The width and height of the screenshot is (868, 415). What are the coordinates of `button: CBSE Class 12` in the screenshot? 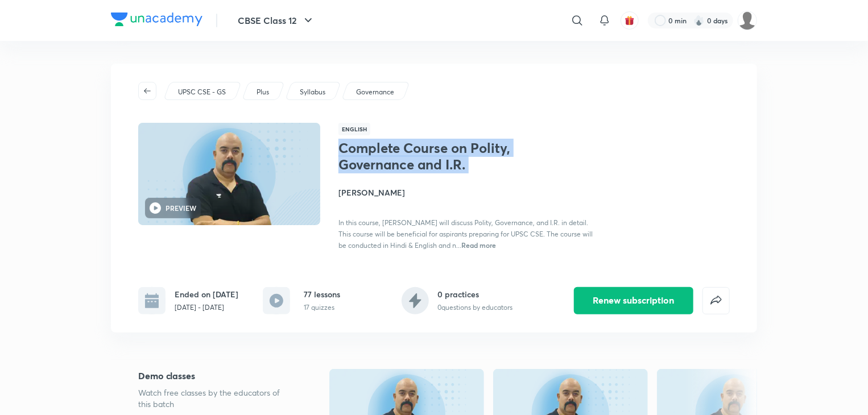 It's located at (276, 21).